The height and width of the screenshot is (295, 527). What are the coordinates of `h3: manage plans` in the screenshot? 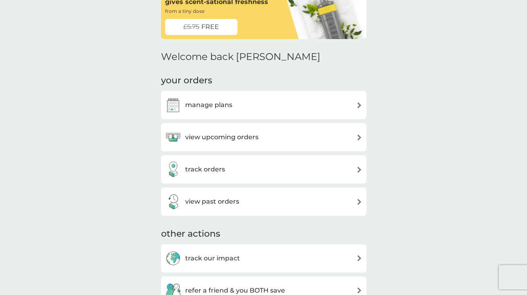 It's located at (208, 105).